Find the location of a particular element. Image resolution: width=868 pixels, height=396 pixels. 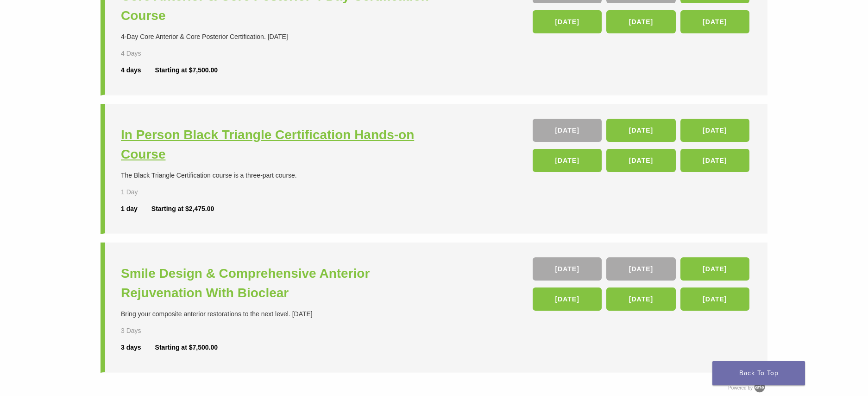

div: 3 days is located at coordinates (138, 348).